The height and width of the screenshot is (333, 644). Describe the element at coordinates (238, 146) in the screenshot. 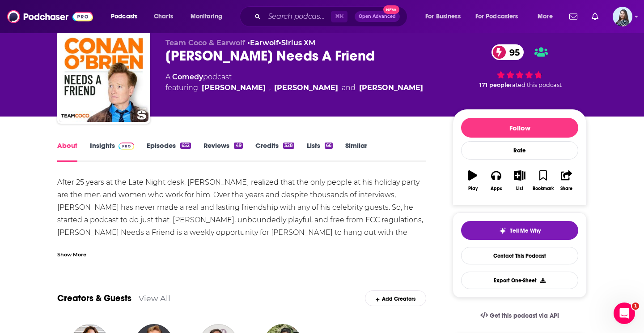

I see `div: 49` at that location.